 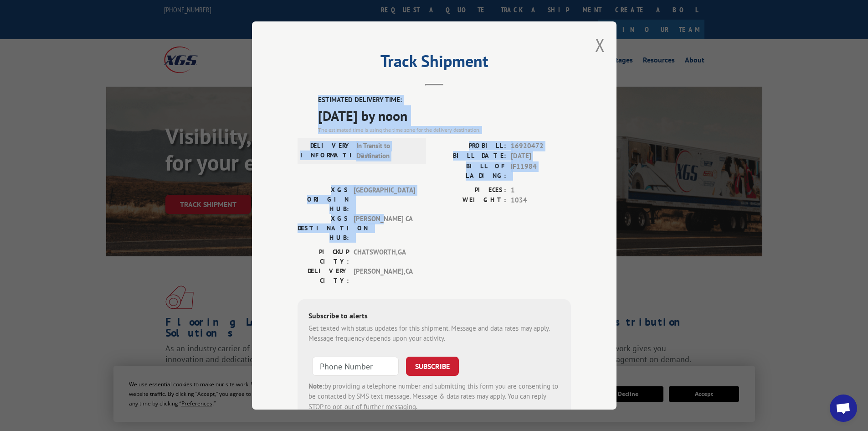 I want to click on span: CHATSWORTH , GA, so click(x=384, y=257).